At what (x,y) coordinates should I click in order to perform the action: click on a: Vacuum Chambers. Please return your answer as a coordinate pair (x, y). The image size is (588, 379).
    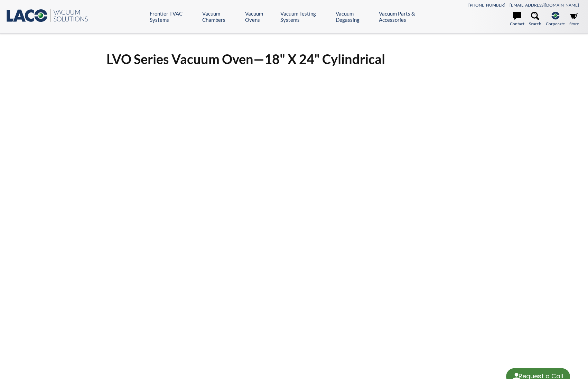
    Looking at the image, I should click on (221, 17).